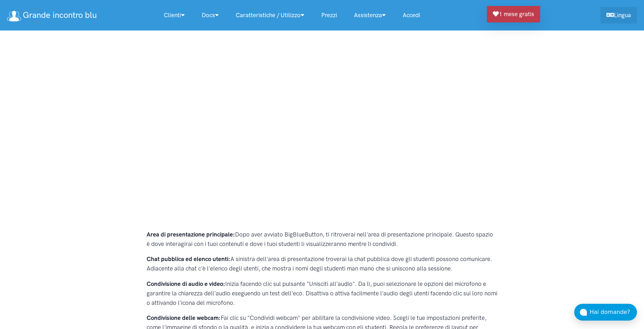 The height and width of the screenshot is (329, 644). Describe the element at coordinates (270, 15) in the screenshot. I see `a: Caratteristiche / Utilizzo` at that location.